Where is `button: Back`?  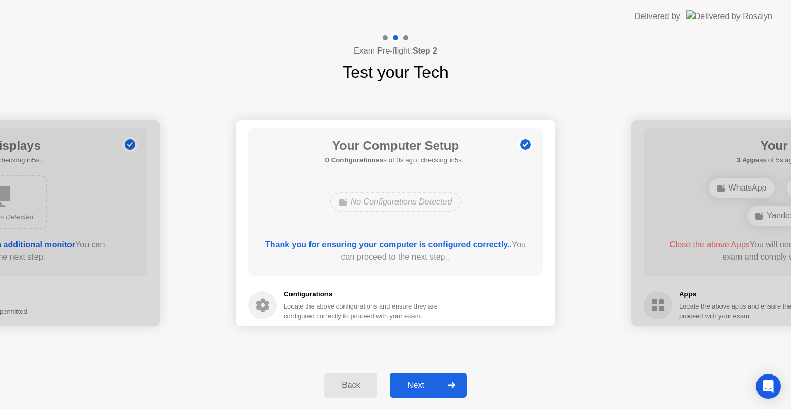 button: Back is located at coordinates (351, 385).